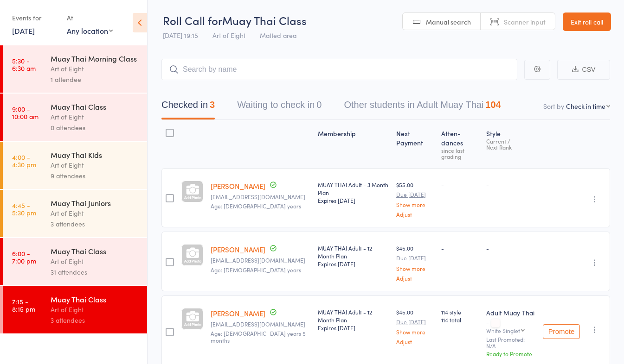  What do you see at coordinates (25, 112) in the screenshot?
I see `time: 9:00 - 10:00 am` at bounding box center [25, 112].